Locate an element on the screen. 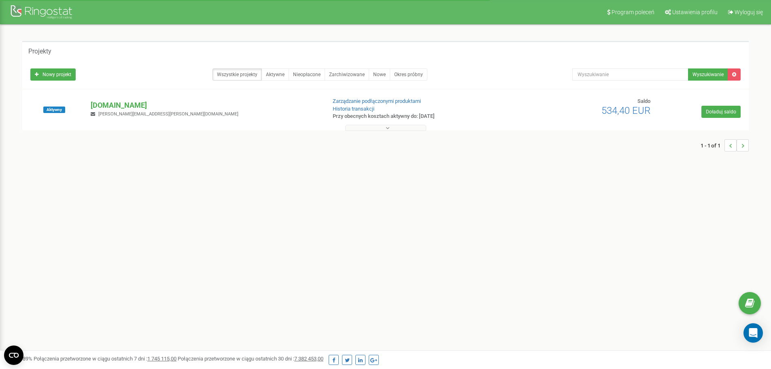 The image size is (771, 369). span: Wyloguj się is located at coordinates (748, 12).